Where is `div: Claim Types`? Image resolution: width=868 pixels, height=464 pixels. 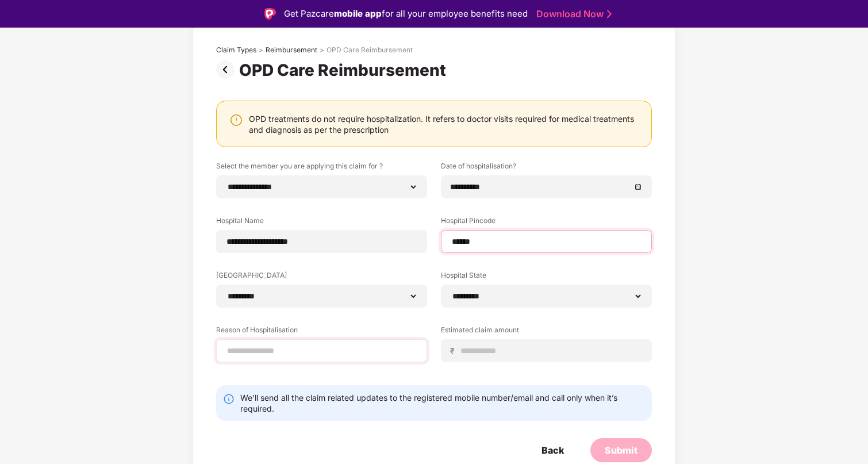 div: Claim Types is located at coordinates (236, 50).